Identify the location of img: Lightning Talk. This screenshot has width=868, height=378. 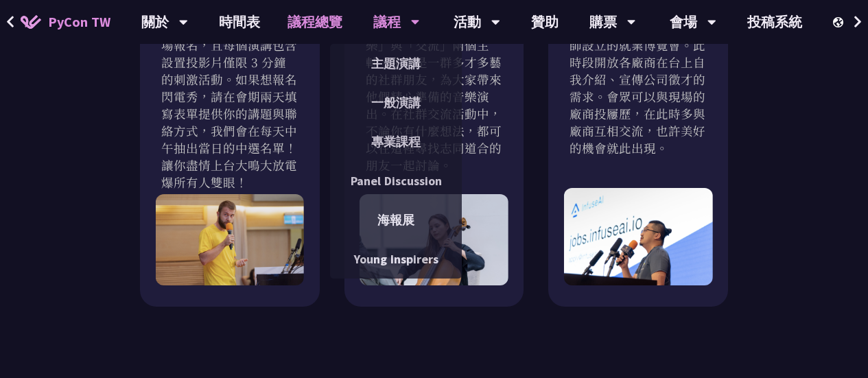
(230, 239).